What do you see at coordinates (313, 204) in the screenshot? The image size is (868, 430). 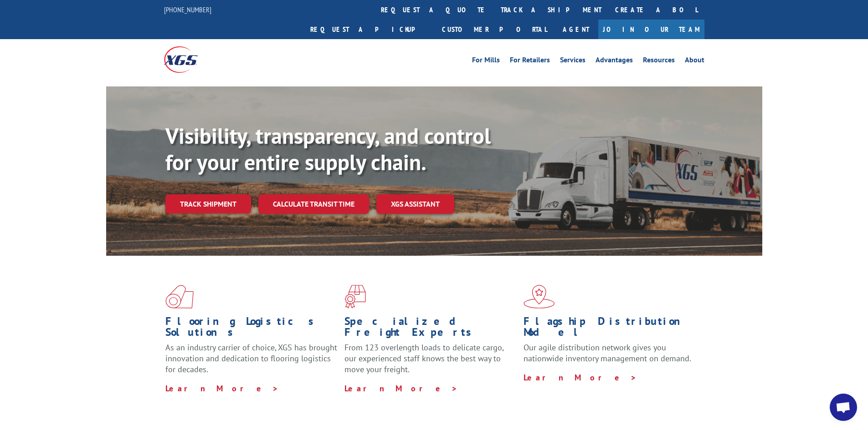 I see `a: Calculate transit time` at bounding box center [313, 204].